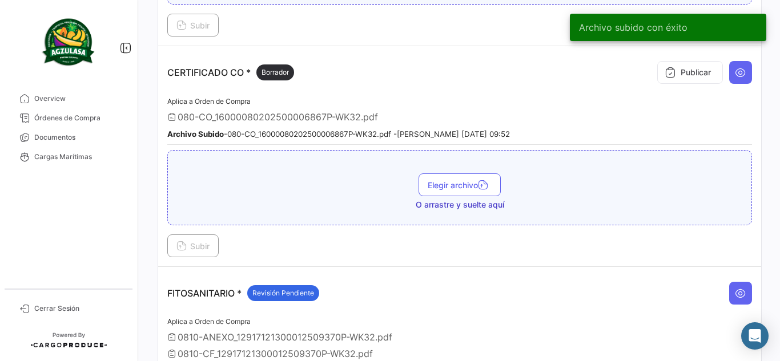 This screenshot has height=361, width=780. Describe the element at coordinates (79, 309) in the screenshot. I see `span: Cerrar Sesión` at that location.